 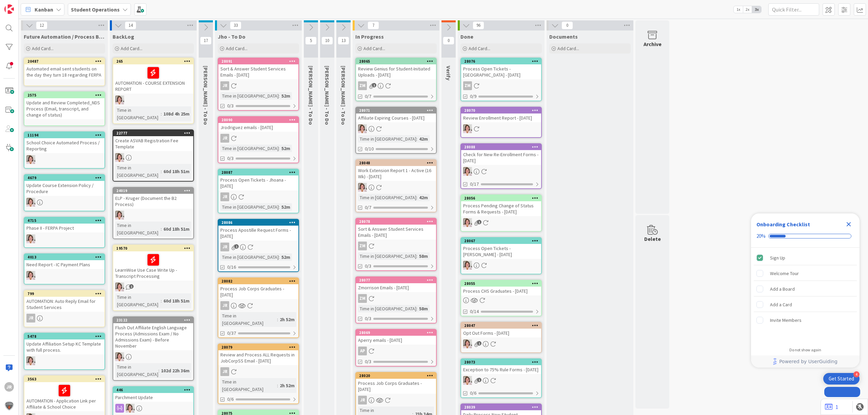 What do you see at coordinates (396, 222) in the screenshot?
I see `div: 28078` at bounding box center [396, 222].